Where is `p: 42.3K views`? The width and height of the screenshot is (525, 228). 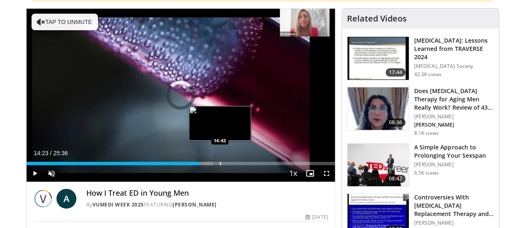
p: 42.3K views is located at coordinates (428, 75).